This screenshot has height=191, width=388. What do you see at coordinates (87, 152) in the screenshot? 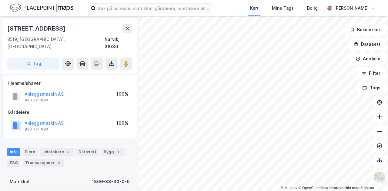
I see `div: Datasett` at bounding box center [87, 152].